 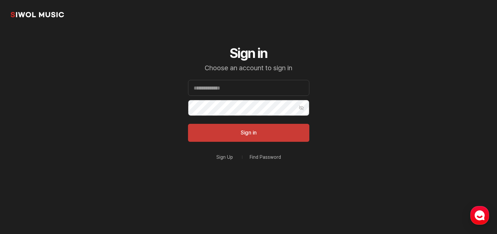 I want to click on p: Choose an account to sign in, so click(x=249, y=68).